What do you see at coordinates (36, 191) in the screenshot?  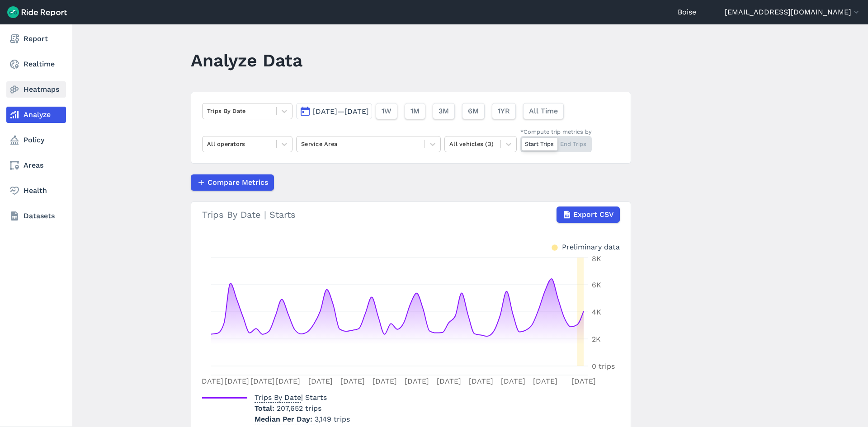 I see `a: Health` at bounding box center [36, 191].